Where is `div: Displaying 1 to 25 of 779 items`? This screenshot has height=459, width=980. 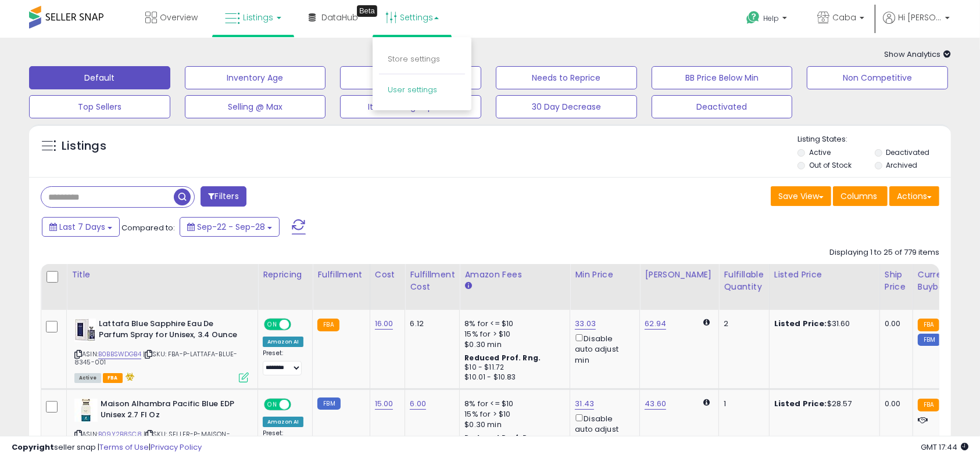 div: Displaying 1 to 25 of 779 items is located at coordinates (884, 252).